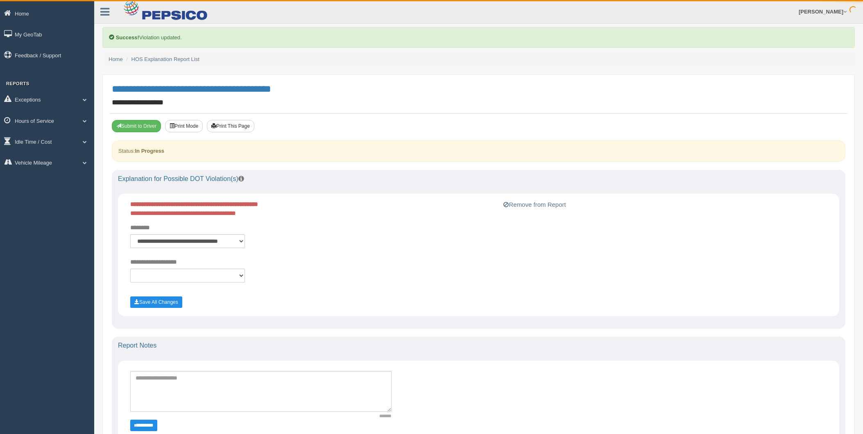  I want to click on button: Submit To Driver, so click(136, 126).